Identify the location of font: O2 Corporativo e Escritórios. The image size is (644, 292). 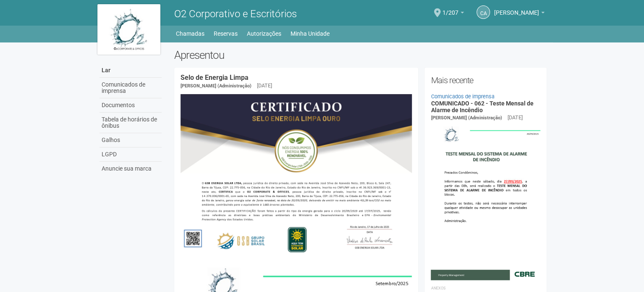
(235, 14).